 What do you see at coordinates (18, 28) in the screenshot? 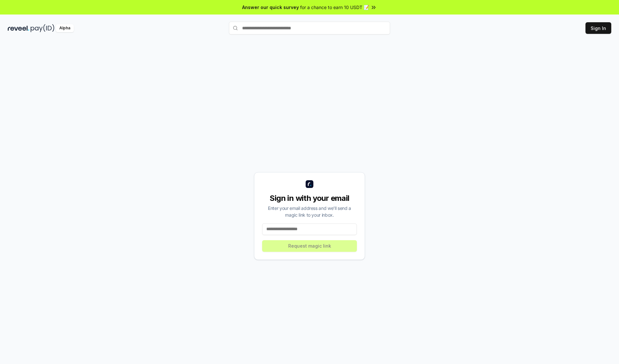
I see `img: reveel_dark` at bounding box center [18, 28].